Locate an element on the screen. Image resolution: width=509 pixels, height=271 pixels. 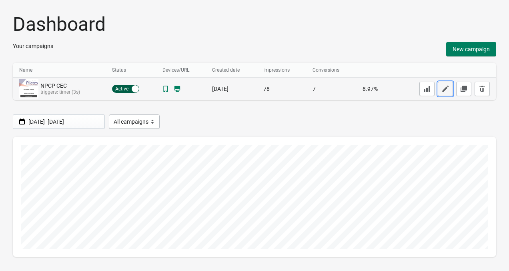
div: NPCP CEC is located at coordinates (60, 86).